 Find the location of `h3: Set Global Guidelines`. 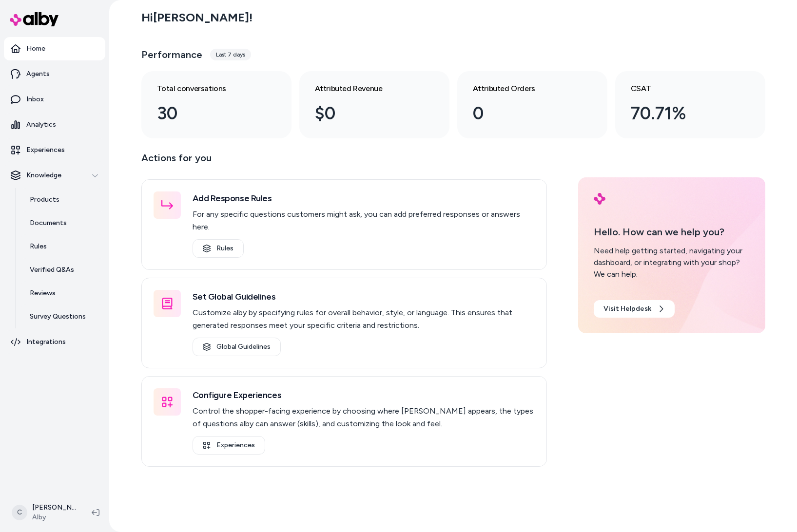

h3: Set Global Guidelines is located at coordinates (363, 297).